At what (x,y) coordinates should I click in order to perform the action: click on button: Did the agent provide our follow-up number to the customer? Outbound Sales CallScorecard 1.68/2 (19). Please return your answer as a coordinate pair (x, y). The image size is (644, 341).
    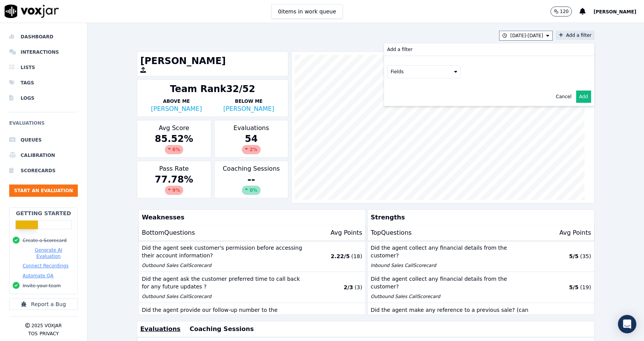
    Looking at the image, I should click on (252, 318).